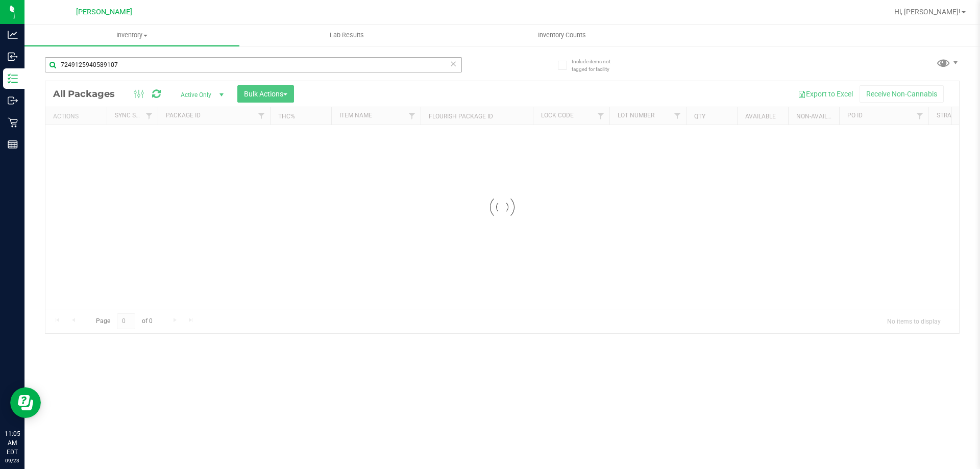 Image resolution: width=980 pixels, height=469 pixels. Describe the element at coordinates (253, 65) in the screenshot. I see `input: Search Package ID, Item Name, SKU, Lot or Part Number...` at that location.